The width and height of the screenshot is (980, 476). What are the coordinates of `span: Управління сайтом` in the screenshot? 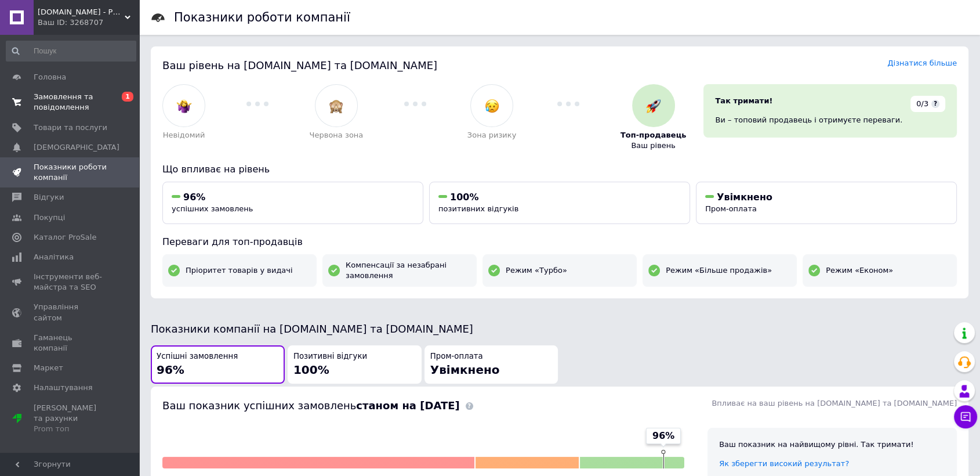 It's located at (70, 312).